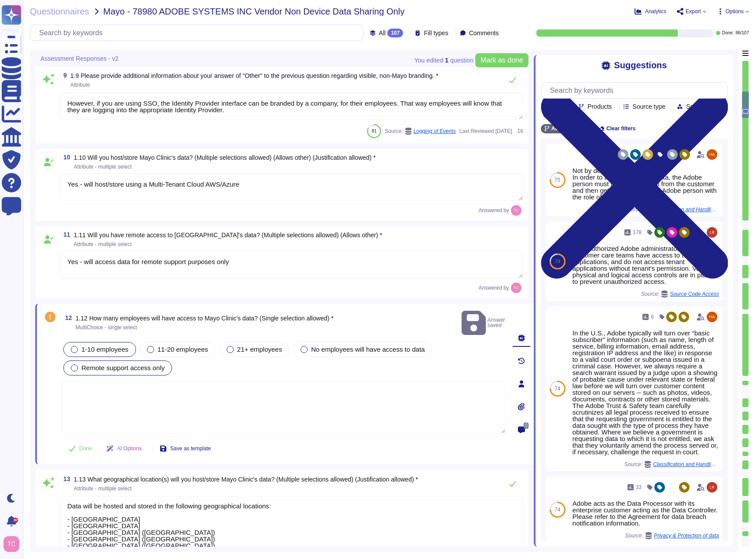 The image size is (756, 559). Describe the element at coordinates (483, 323) in the screenshot. I see `span: Answer saved` at that location.